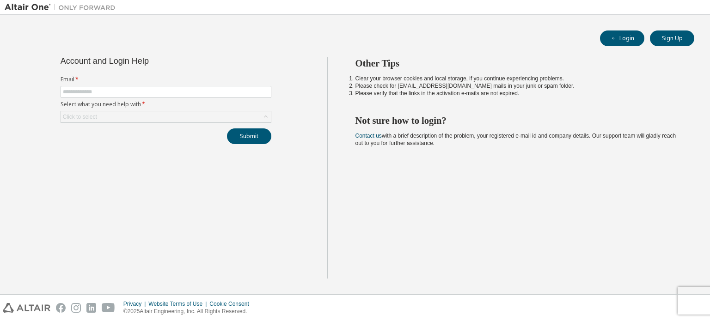  What do you see at coordinates (517, 93) in the screenshot?
I see `li: Please verify that the links in the activation e-mails are not expired.` at bounding box center [517, 93].